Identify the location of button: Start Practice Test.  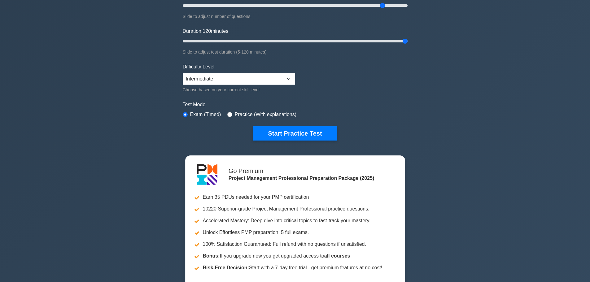
(295, 133).